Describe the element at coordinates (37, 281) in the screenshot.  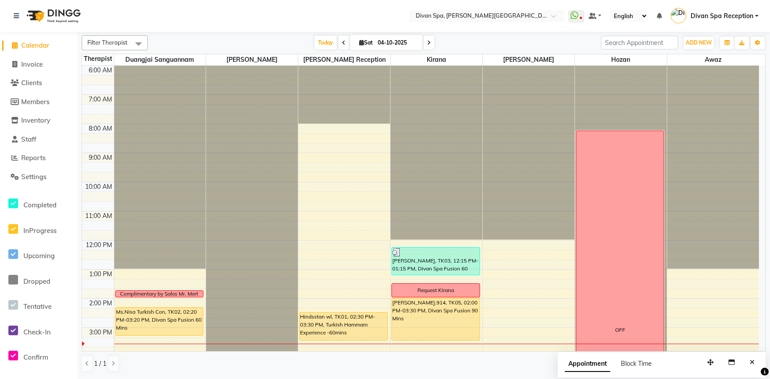
I see `span: Dropped` at that location.